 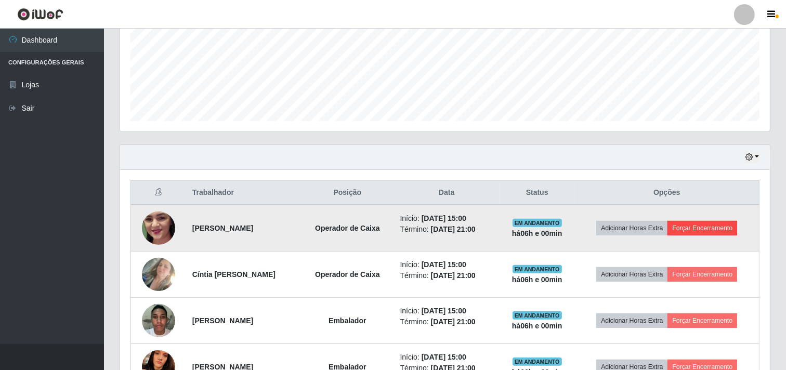 What do you see at coordinates (447, 193) in the screenshot?
I see `th: Data` at bounding box center [447, 193].